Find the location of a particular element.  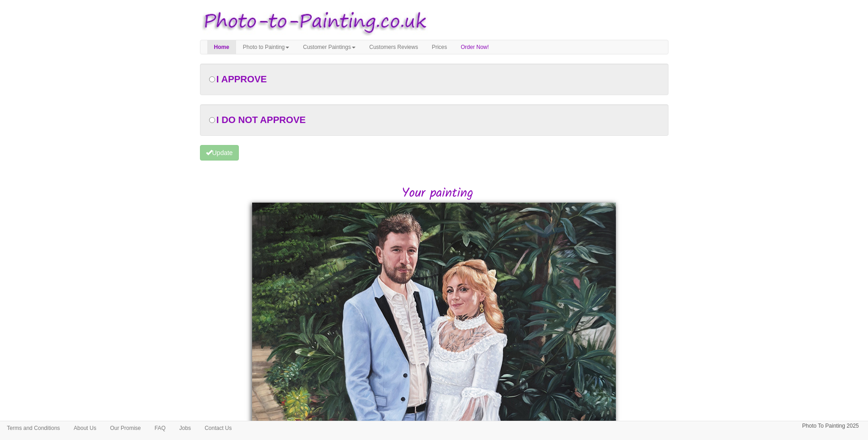

a: Contact Us is located at coordinates (218, 428).